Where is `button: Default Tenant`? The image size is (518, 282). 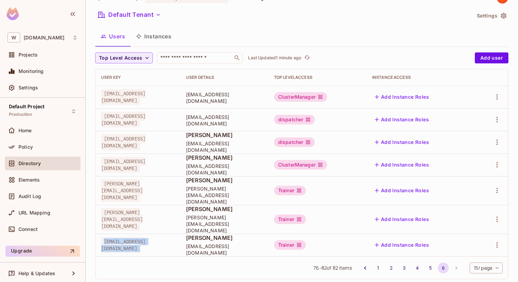
button: Default Tenant is located at coordinates (129, 15).